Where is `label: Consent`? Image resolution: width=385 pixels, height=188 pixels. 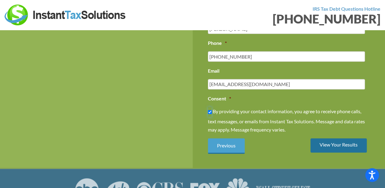 label: Consent is located at coordinates (219, 98).